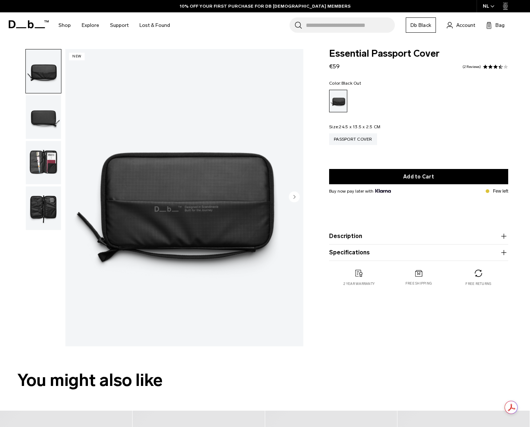 This screenshot has height=427, width=530. I want to click on p: Few left, so click(501, 191).